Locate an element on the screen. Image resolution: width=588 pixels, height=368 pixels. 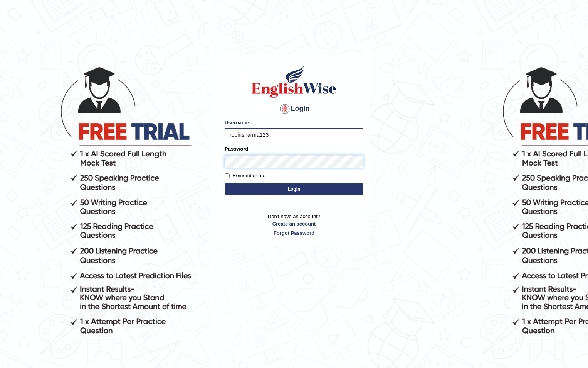
a: Forgot Password is located at coordinates (294, 233).